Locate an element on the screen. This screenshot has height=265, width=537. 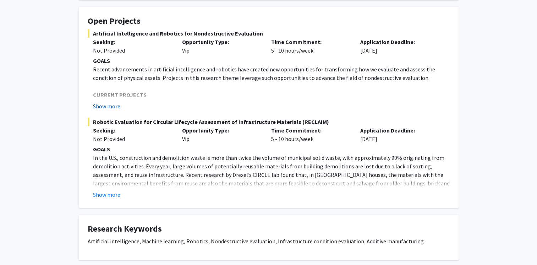
span: Robotic Evaluation for Circular Lifecycle Assessment of Infrastructure Materials (RECLAIM) is located at coordinates (269, 122).